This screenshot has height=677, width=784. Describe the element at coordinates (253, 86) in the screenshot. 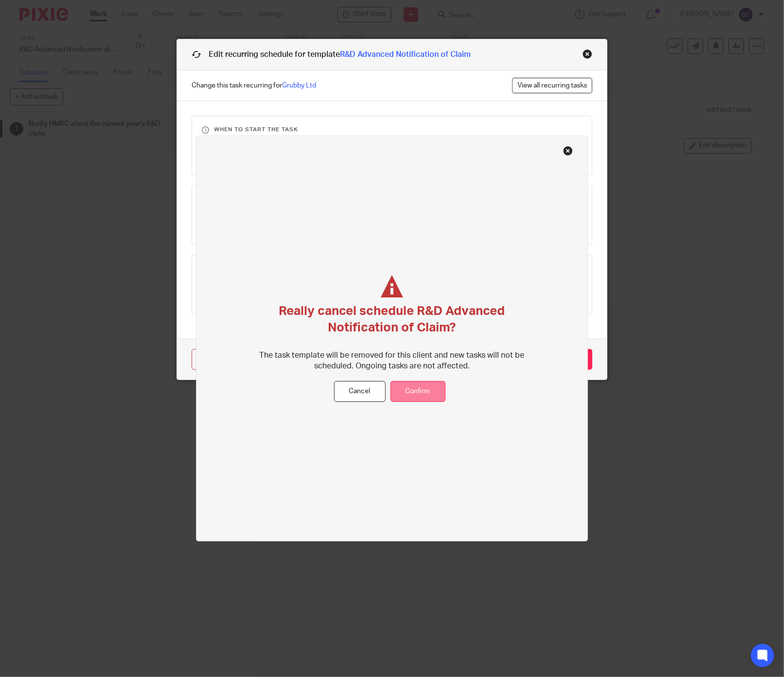

I see `span: Change this task recurring for` at that location.